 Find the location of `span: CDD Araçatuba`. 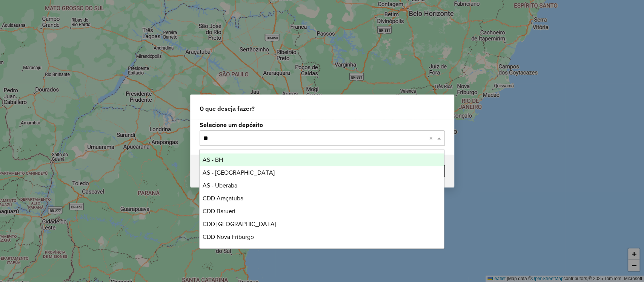

span: CDD Araçatuba is located at coordinates (223, 198).